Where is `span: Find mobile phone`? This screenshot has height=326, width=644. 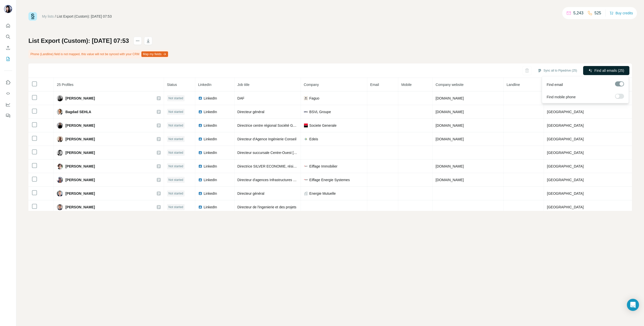
span: Find mobile phone is located at coordinates (561, 97).